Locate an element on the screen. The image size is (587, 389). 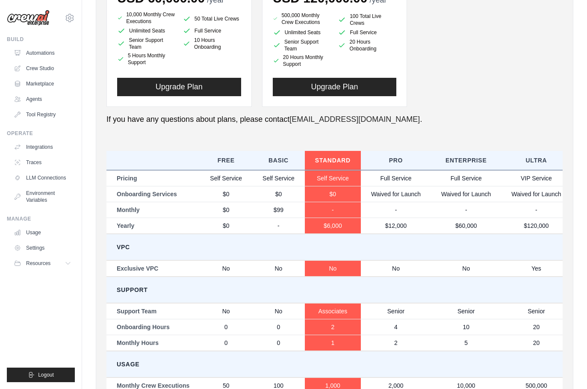
a: Crew Studio is located at coordinates (42, 68).